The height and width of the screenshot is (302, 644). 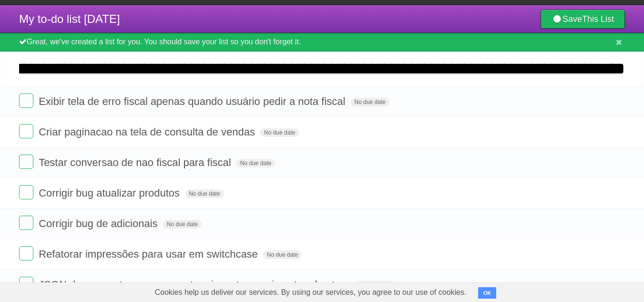 I want to click on span: Refatorar impressões para usar em switchcase, so click(x=149, y=254).